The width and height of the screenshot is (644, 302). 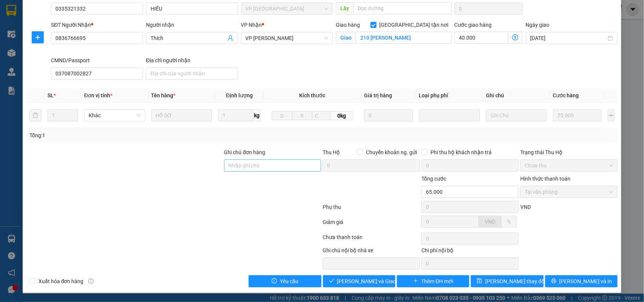 What do you see at coordinates (566, 95) in the screenshot?
I see `span: Cước hàng` at bounding box center [566, 95].